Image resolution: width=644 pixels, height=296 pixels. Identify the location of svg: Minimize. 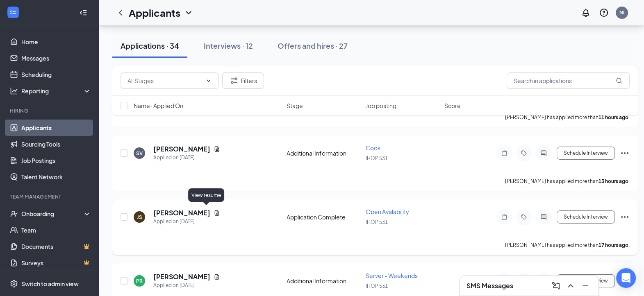
(586, 286).